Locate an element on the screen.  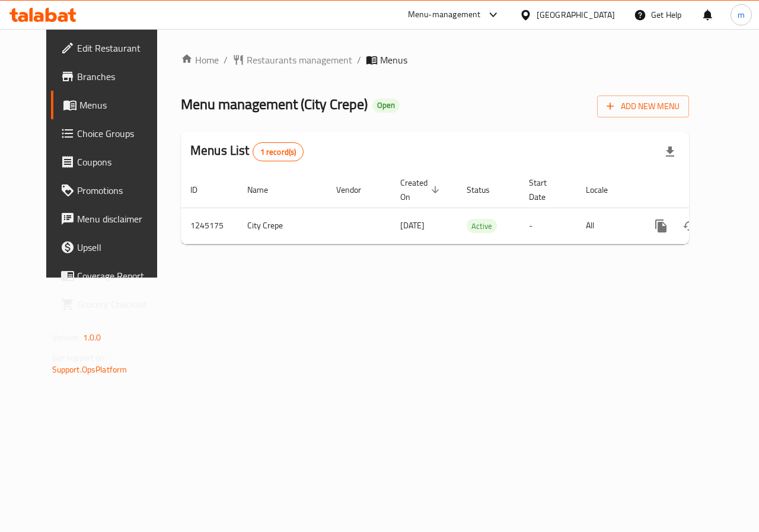
a: Support.OpsPlatform is located at coordinates (90, 369).